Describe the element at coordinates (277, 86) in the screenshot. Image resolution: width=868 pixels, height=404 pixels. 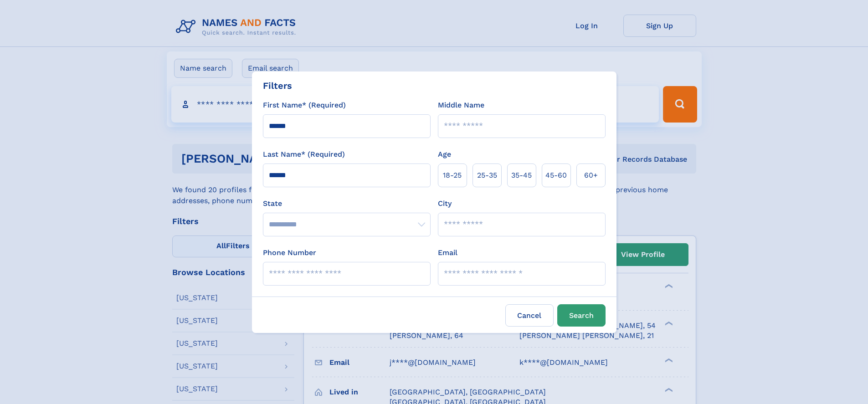
I see `div: Filters` at that location.